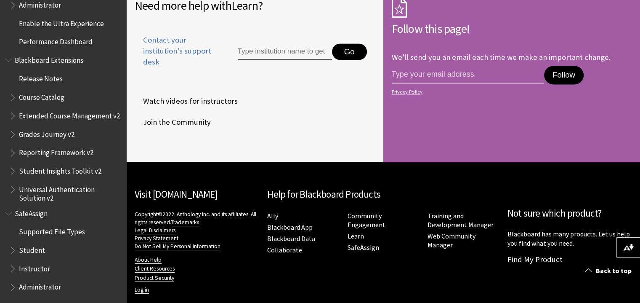  Describe the element at coordinates (63, 127) in the screenshot. I see `nav: Book outline for Blackboard Extensions` at that location.